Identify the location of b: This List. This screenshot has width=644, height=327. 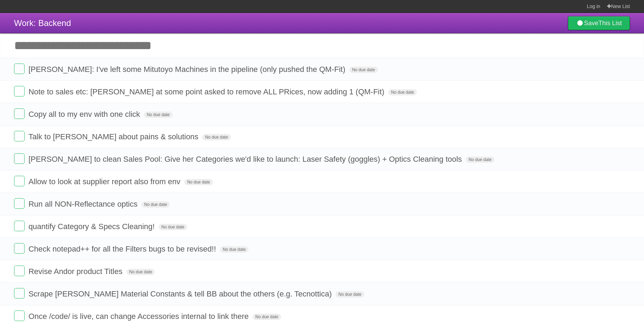
(610, 23).